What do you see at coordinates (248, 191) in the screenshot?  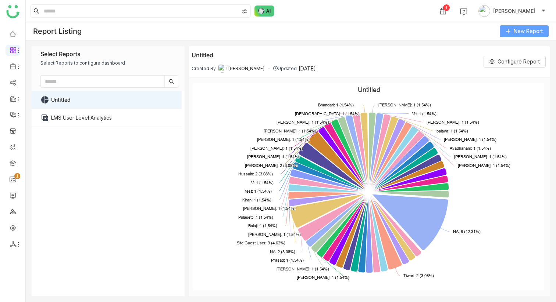 I see `tspan: test` at bounding box center [248, 191].